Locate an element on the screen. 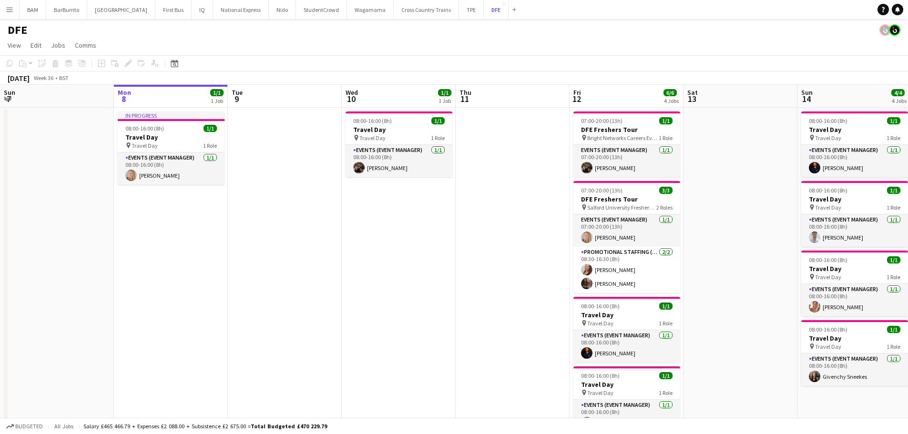 The width and height of the screenshot is (908, 434). div: Salary £465 466.79 + Expenses £2 088.00 + Subsistence £2 675.00 = is located at coordinates (205, 426).